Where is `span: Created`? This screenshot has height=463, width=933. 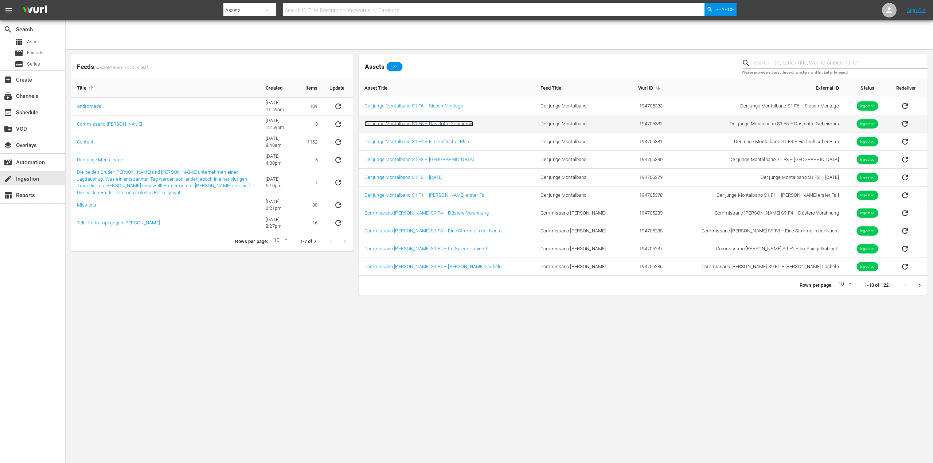
span: Created is located at coordinates (279, 88).